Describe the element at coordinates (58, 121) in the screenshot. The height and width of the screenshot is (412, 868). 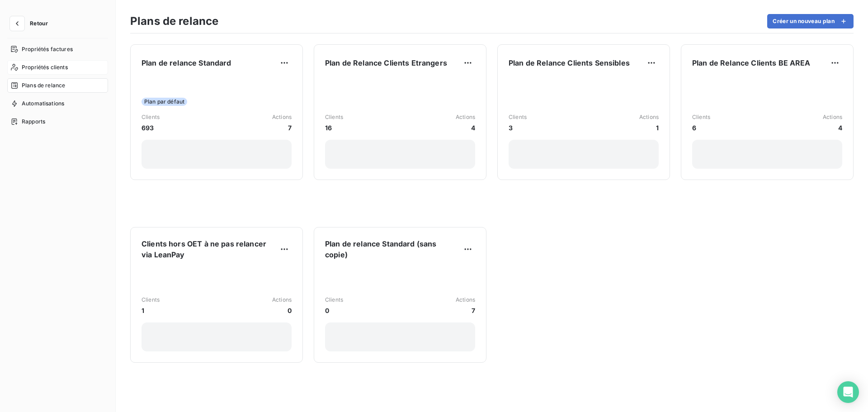
I see `a: Rapports` at that location.